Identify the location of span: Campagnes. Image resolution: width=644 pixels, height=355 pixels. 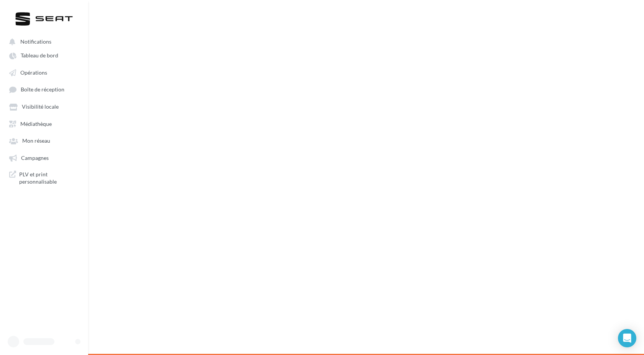
(34, 157).